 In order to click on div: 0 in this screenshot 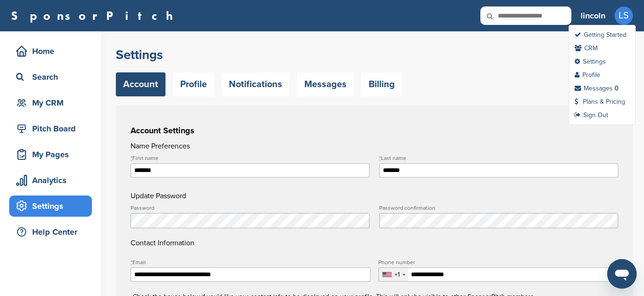, I will do `click(616, 88)`.